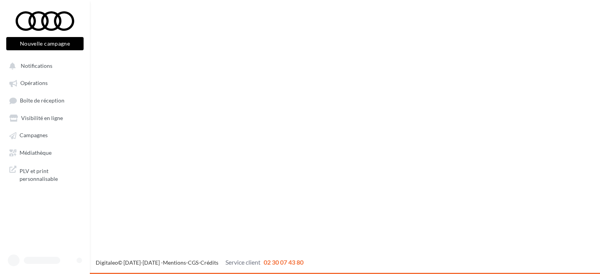 The height and width of the screenshot is (274, 600). I want to click on span: PLV et print personnalisable, so click(50, 174).